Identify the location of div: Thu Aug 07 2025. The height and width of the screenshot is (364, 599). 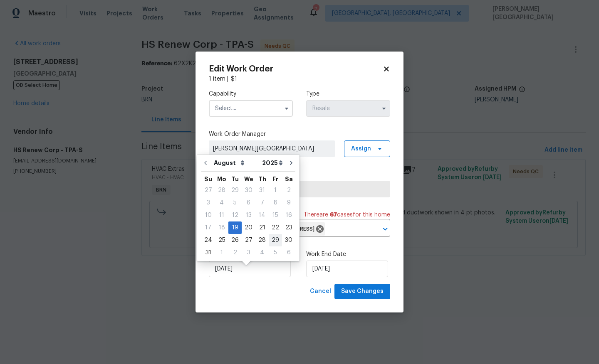
(262, 203).